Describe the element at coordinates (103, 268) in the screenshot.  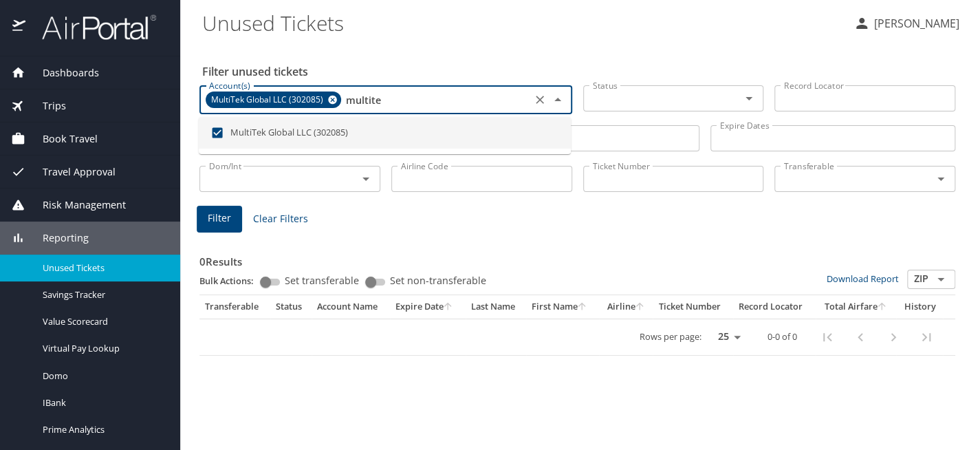
I see `span: Unused Tickets` at that location.